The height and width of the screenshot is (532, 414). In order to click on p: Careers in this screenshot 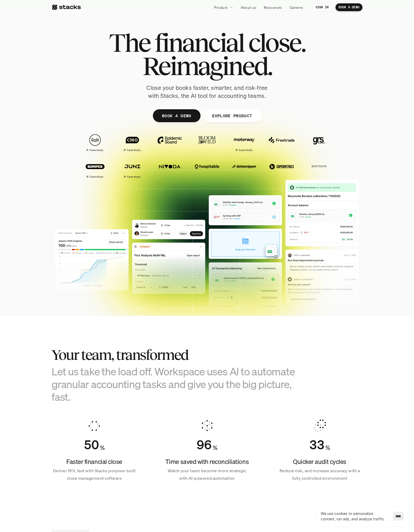, I will do `click(296, 7)`.